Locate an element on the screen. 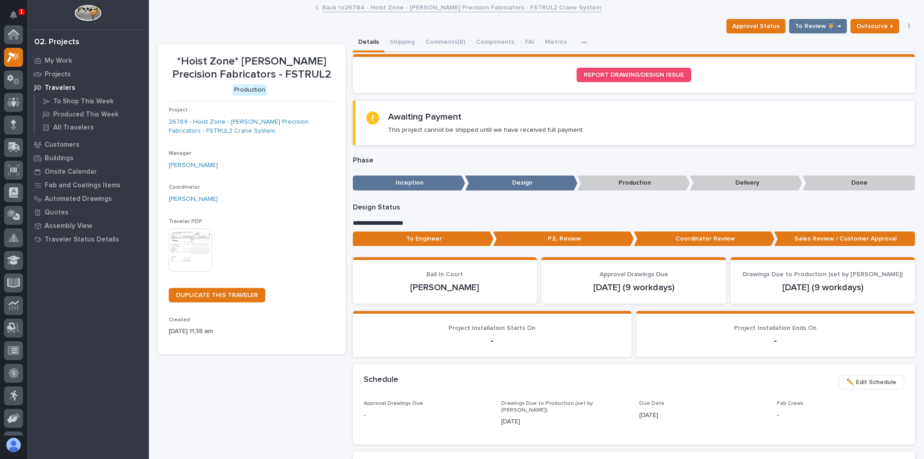 The height and width of the screenshot is (459, 924). button: To Review 👨‍🏭 → is located at coordinates (818, 26).